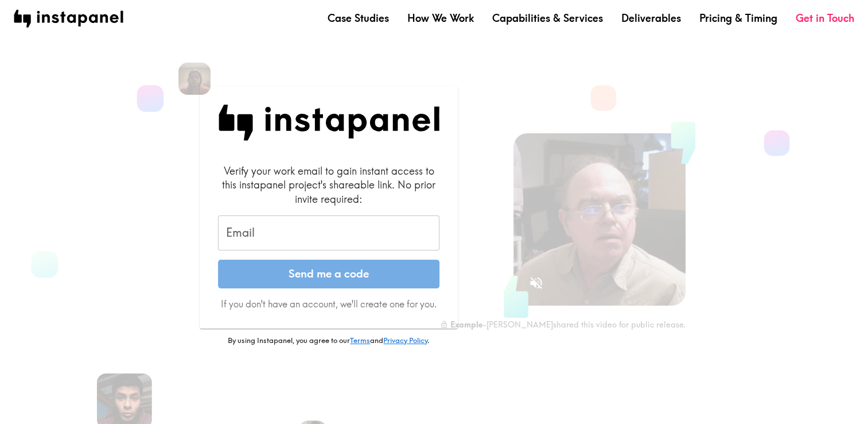 Image resolution: width=868 pixels, height=424 pixels. Describe the element at coordinates (441, 18) in the screenshot. I see `a: How We Work` at that location.